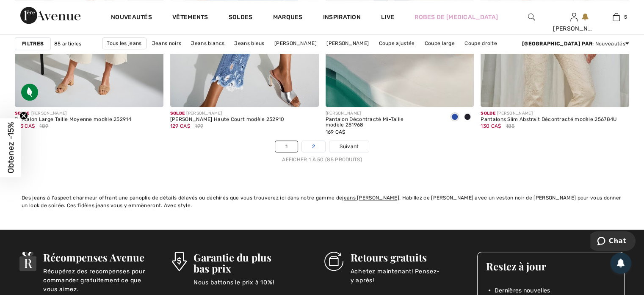 This screenshot has height=295, width=644. What do you see at coordinates (384, 122) in the screenshot?
I see `div: Pantalon Décontracté Mi-Taille modèle 251968` at bounding box center [384, 122].